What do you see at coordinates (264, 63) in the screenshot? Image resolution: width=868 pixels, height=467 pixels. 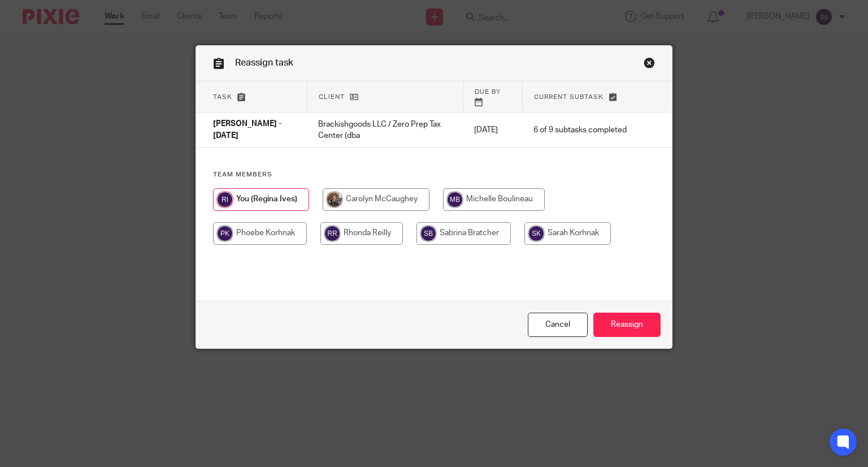 I see `span: Reassign task` at bounding box center [264, 63].